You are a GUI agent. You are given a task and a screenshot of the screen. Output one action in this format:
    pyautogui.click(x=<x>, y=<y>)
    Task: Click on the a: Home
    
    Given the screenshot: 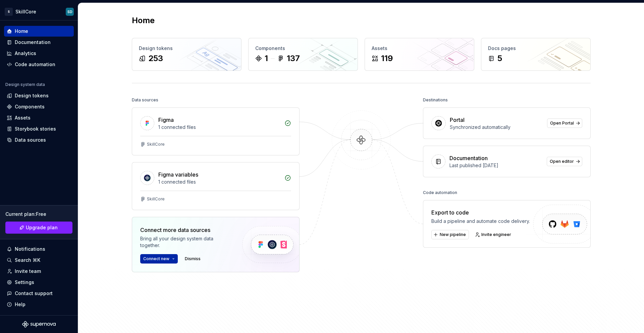 What is the action you would take?
    pyautogui.click(x=39, y=31)
    